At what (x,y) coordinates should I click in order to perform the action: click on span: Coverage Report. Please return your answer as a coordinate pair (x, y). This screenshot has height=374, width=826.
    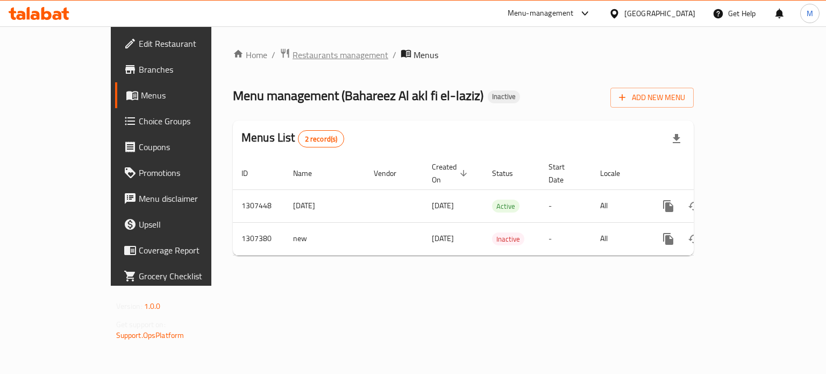
    Looking at the image, I should click on (189, 250).